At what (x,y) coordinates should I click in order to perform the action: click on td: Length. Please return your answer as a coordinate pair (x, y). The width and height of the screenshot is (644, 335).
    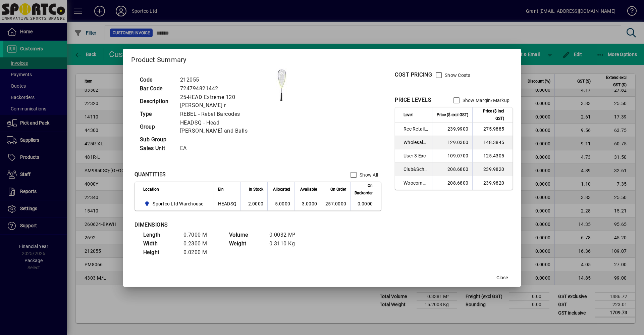
    Looking at the image, I should click on (160, 235).